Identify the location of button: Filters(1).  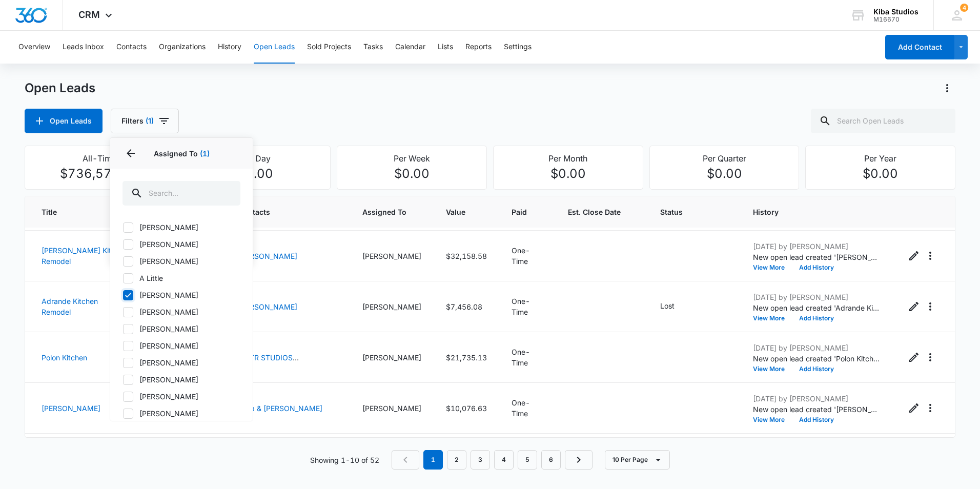
(145, 121).